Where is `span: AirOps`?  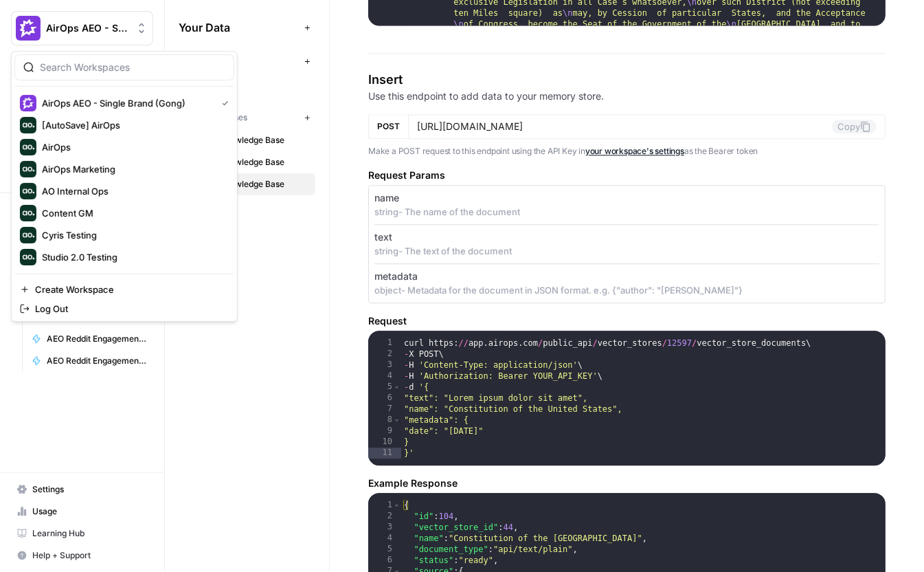 span: AirOps is located at coordinates (132, 147).